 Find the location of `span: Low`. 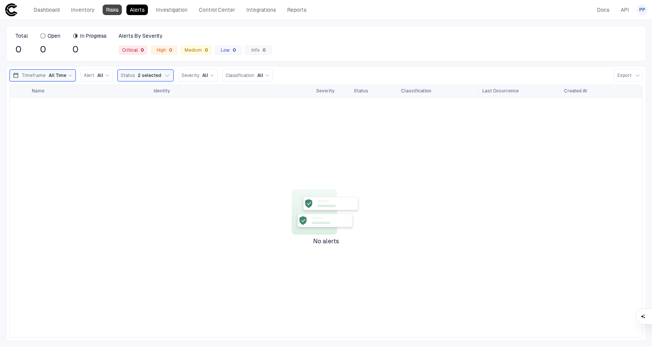

span: Low is located at coordinates (228, 50).